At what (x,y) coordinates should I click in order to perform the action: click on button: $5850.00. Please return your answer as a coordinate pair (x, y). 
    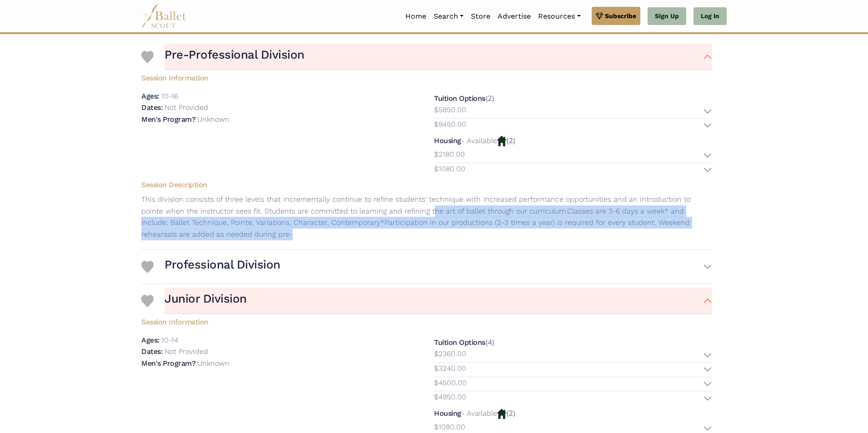
    Looking at the image, I should click on (573, 111).